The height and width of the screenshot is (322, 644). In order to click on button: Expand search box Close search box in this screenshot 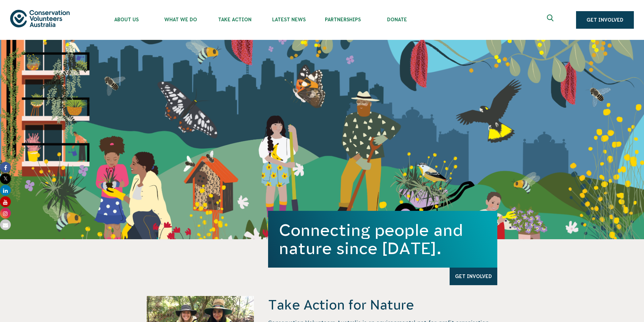, I will do `click(551, 20)`.